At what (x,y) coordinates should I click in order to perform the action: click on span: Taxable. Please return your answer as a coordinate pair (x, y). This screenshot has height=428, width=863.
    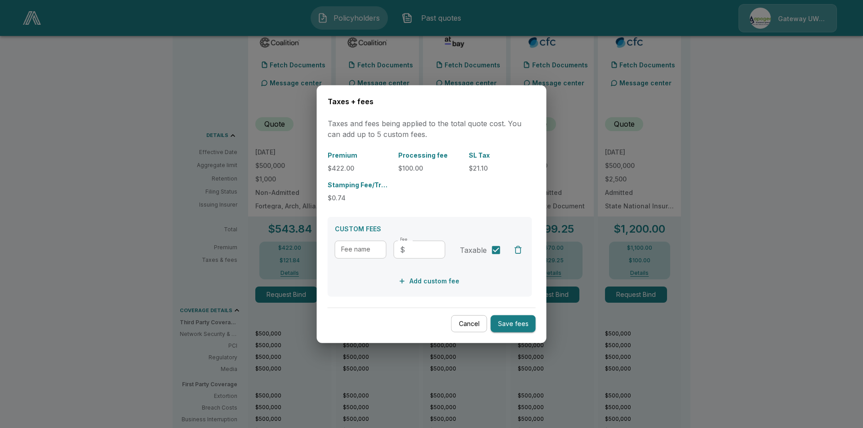
    Looking at the image, I should click on (473, 250).